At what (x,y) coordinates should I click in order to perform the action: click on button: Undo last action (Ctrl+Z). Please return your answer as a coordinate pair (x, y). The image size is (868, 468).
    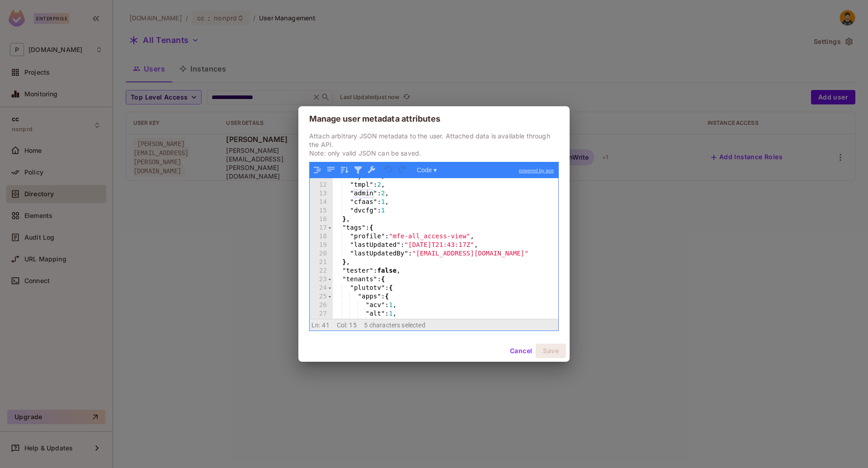
    Looking at the image, I should click on (389, 170).